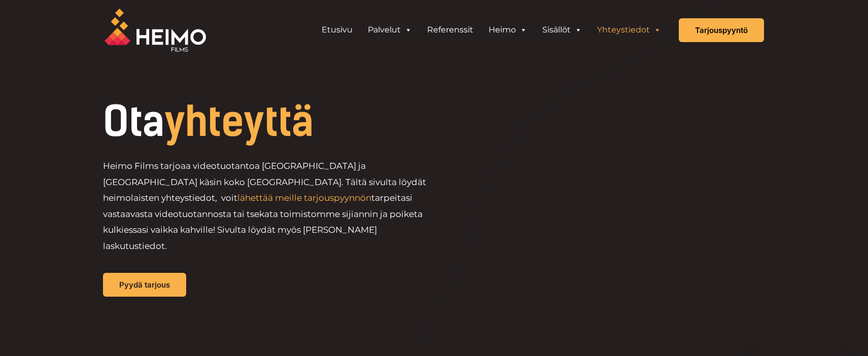 This screenshot has height=356, width=868. I want to click on span: yhteyttä, so click(239, 122).